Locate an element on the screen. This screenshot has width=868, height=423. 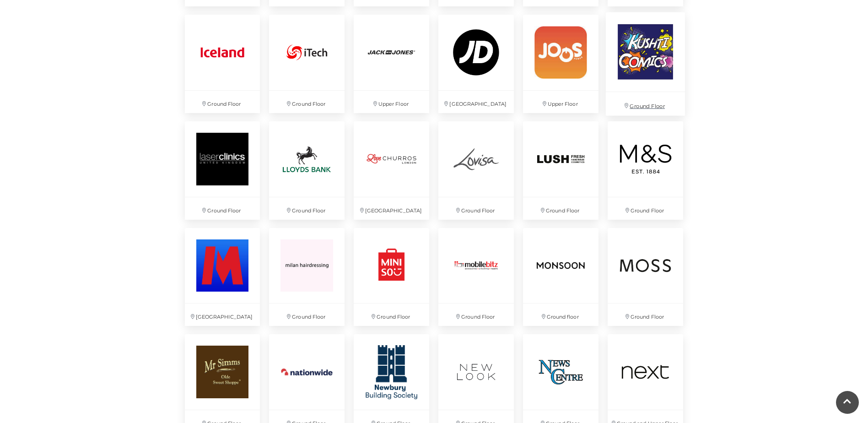
a: Laser Clinic Ground Floor is located at coordinates (222, 171).